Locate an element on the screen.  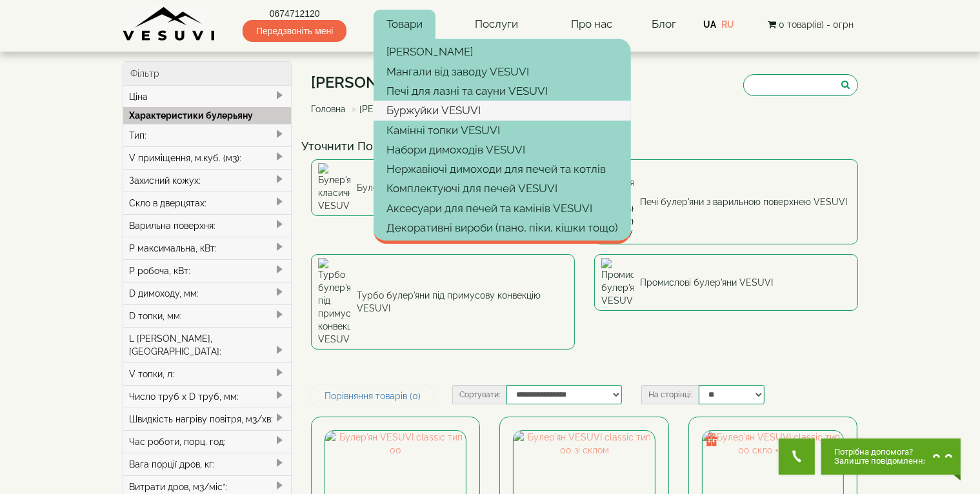
div: P робоча, кВт: is located at coordinates (207, 270).